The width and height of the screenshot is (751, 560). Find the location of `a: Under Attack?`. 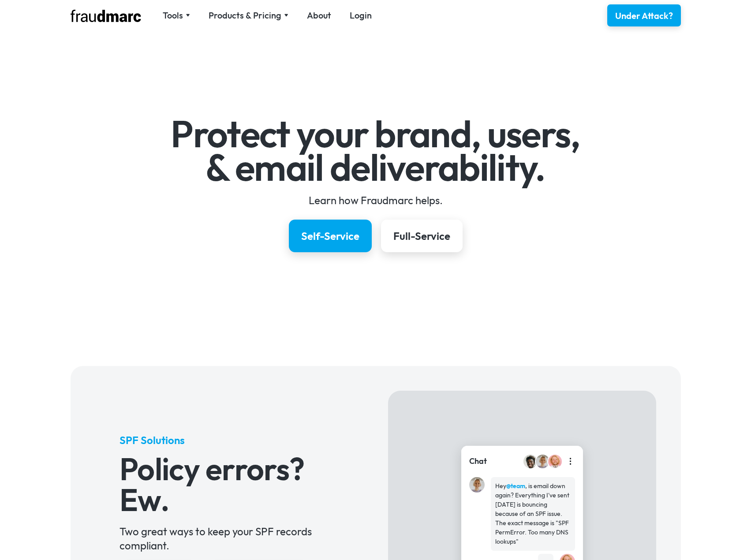

a: Under Attack? is located at coordinates (644, 15).